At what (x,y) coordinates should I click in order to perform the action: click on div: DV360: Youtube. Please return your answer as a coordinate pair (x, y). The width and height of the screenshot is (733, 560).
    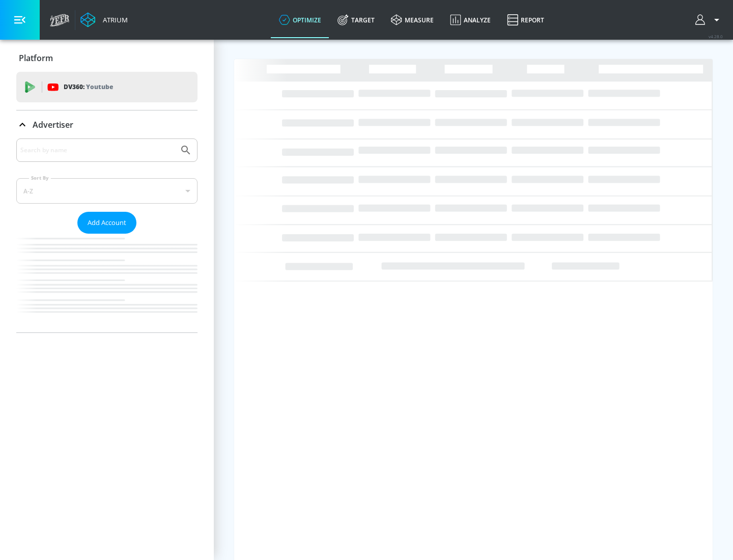
    Looking at the image, I should click on (107, 87).